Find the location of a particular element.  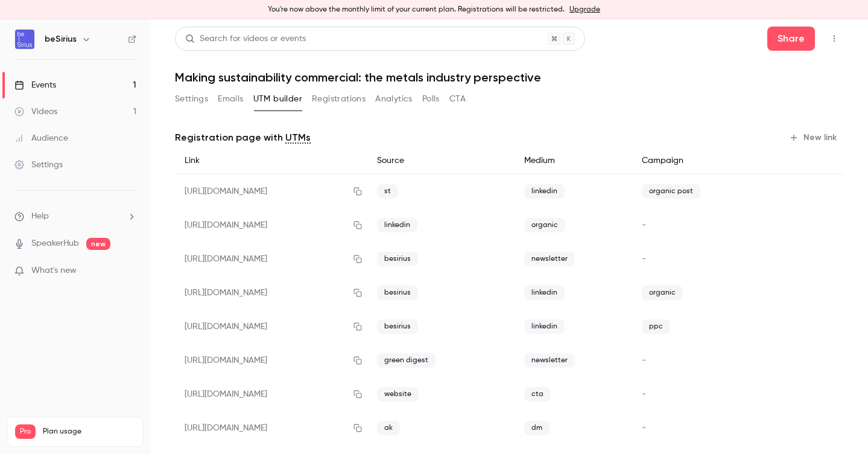

span: cta is located at coordinates (537, 394).